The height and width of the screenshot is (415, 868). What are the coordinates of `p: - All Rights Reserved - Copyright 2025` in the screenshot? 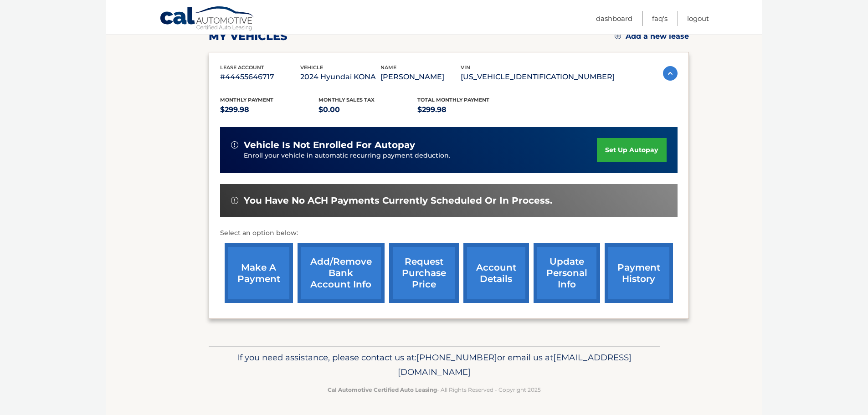 It's located at (434, 389).